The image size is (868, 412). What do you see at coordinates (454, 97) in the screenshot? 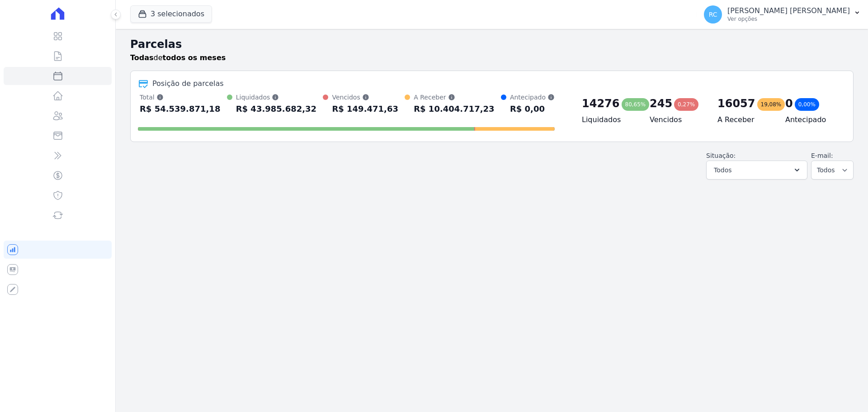
I see `div: A Receber` at bounding box center [454, 97].